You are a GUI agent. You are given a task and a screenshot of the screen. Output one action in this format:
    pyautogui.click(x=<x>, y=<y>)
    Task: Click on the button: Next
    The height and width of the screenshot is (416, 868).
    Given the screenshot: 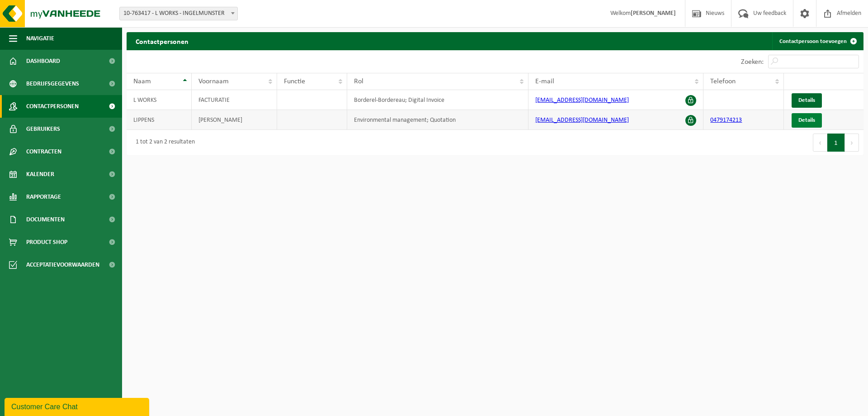 What is the action you would take?
    pyautogui.click(x=852, y=143)
    